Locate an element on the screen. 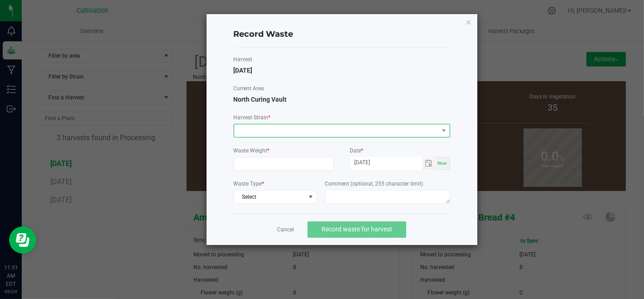 The width and height of the screenshot is (644, 299). span: Select is located at coordinates (269, 197).